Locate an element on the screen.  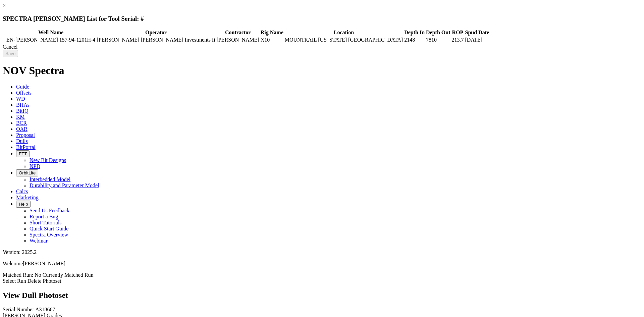
span: BCR is located at coordinates (22, 123).